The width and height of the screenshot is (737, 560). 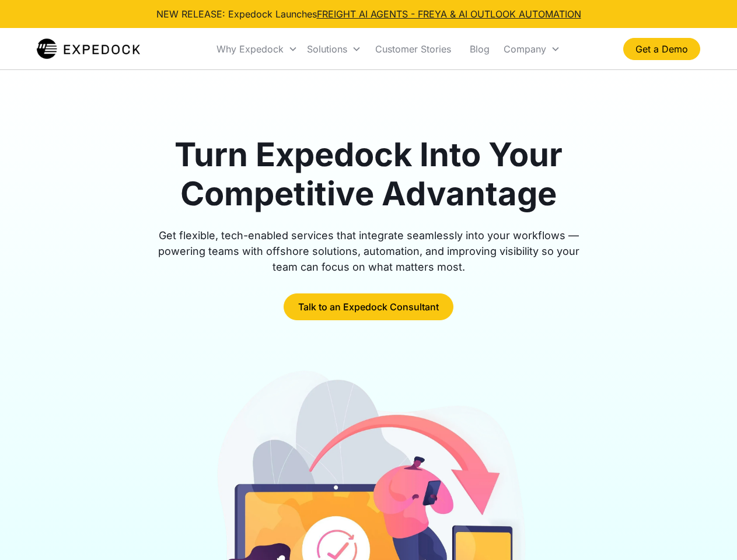 I want to click on a: Blog, so click(x=479, y=49).